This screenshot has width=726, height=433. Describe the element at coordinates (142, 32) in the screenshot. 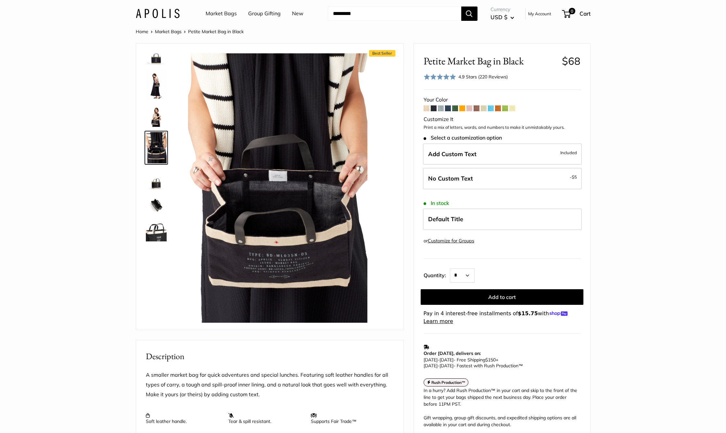

I see `a: Home` at that location.